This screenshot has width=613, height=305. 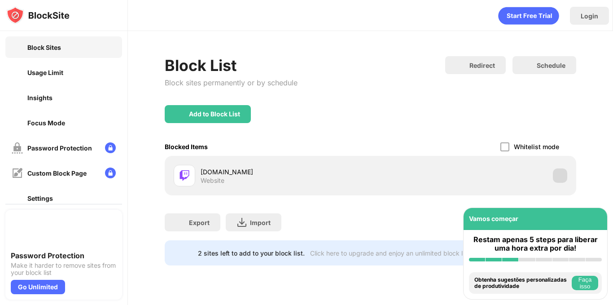 What do you see at coordinates (585, 219) in the screenshot?
I see `img: eye-not-visible.svg` at bounding box center [585, 219].